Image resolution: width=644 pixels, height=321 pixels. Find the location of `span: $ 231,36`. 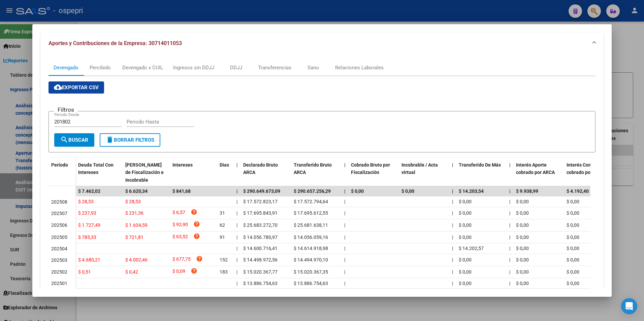

span: $ 231,36 is located at coordinates (134, 213).